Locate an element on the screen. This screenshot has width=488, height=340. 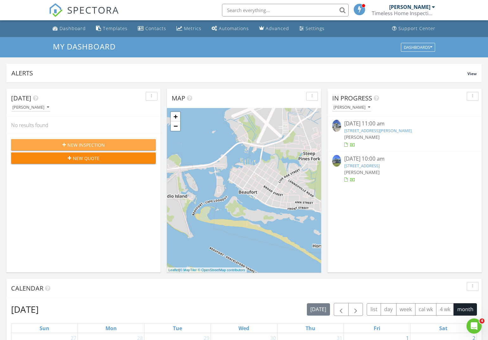
a: Automations (Basic) is located at coordinates (230, 28).